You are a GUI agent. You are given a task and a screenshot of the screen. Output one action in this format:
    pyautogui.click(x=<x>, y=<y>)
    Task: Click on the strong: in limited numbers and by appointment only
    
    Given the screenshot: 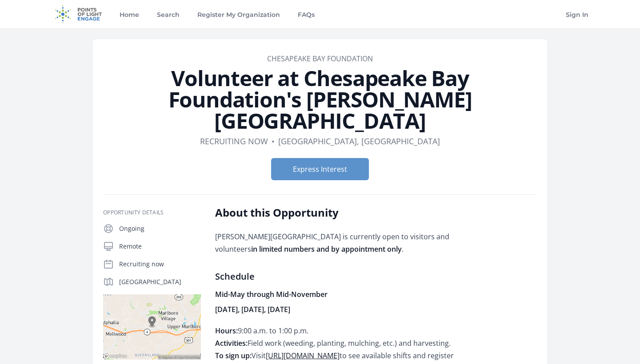 What is the action you would take?
    pyautogui.click(x=326, y=249)
    